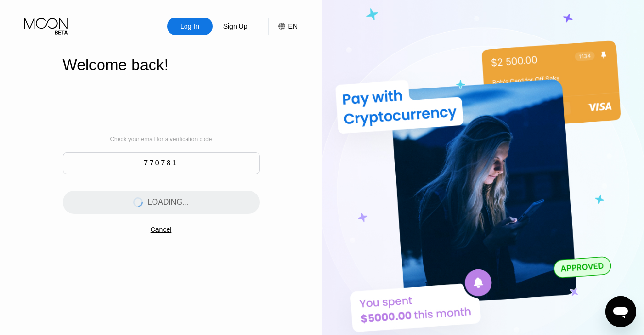 This screenshot has width=644, height=335. What do you see at coordinates (162, 65) in the screenshot?
I see `div: Welcome back!` at bounding box center [162, 65].